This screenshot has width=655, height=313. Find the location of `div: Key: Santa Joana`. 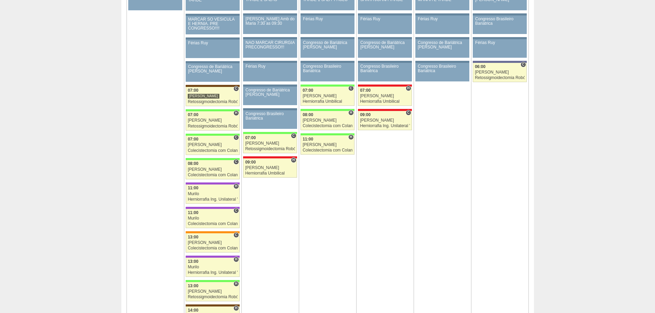

div: Key: Santa Joana is located at coordinates (212, 86).